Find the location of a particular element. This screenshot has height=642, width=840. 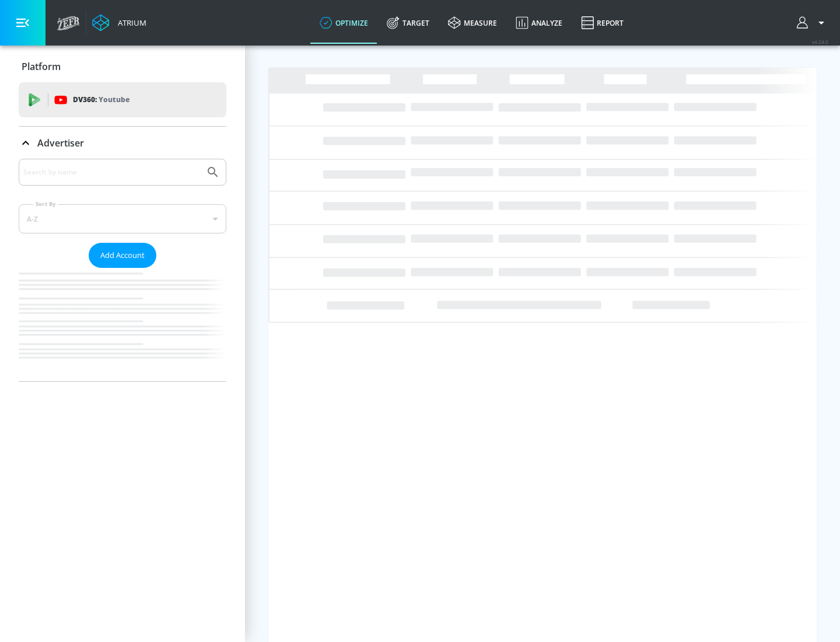

div: A-Z is located at coordinates (122, 219).